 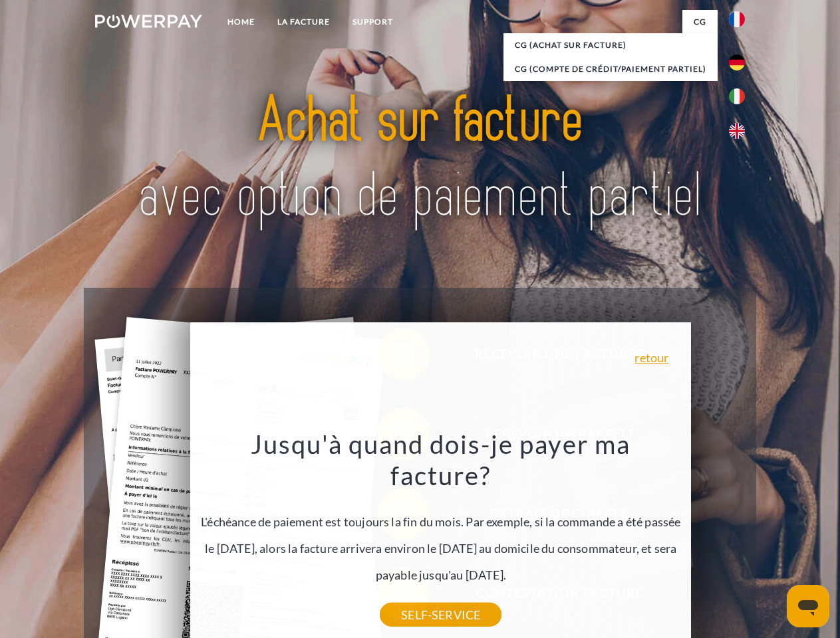 I want to click on img: fr, so click(x=737, y=19).